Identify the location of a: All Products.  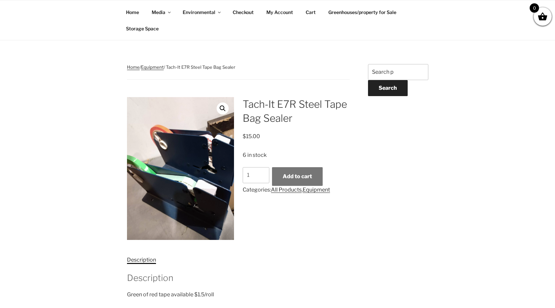
(286, 189).